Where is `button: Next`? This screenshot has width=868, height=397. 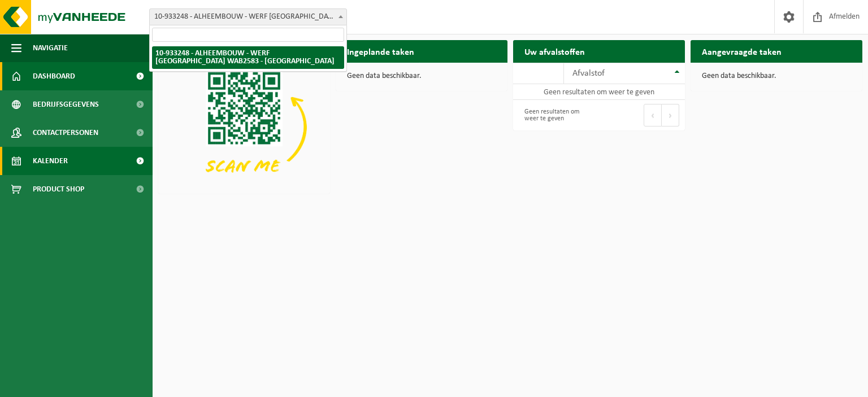 button: Next is located at coordinates (670, 115).